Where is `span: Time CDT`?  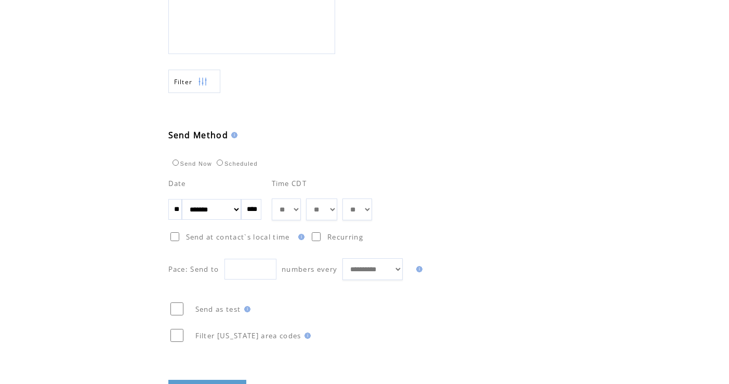
span: Time CDT is located at coordinates (290, 183).